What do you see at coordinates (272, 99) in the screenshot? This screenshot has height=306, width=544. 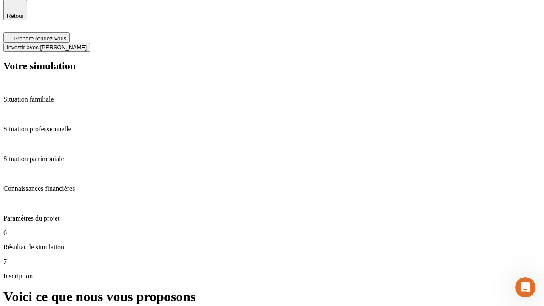 I see `p: Situation familiale` at bounding box center [272, 99].